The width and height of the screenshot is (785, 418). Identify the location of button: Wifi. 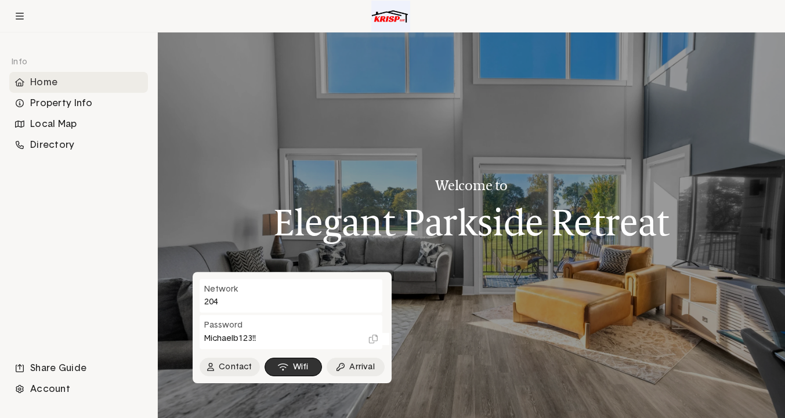
(293, 367).